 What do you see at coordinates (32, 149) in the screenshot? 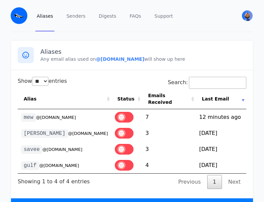
I see `code: savee` at bounding box center [32, 149].